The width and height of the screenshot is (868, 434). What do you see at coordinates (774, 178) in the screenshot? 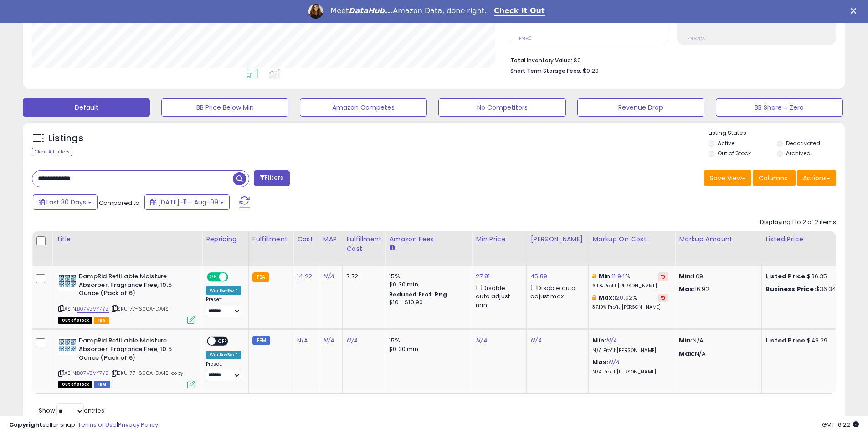
I see `button: Columns` at bounding box center [774, 178].